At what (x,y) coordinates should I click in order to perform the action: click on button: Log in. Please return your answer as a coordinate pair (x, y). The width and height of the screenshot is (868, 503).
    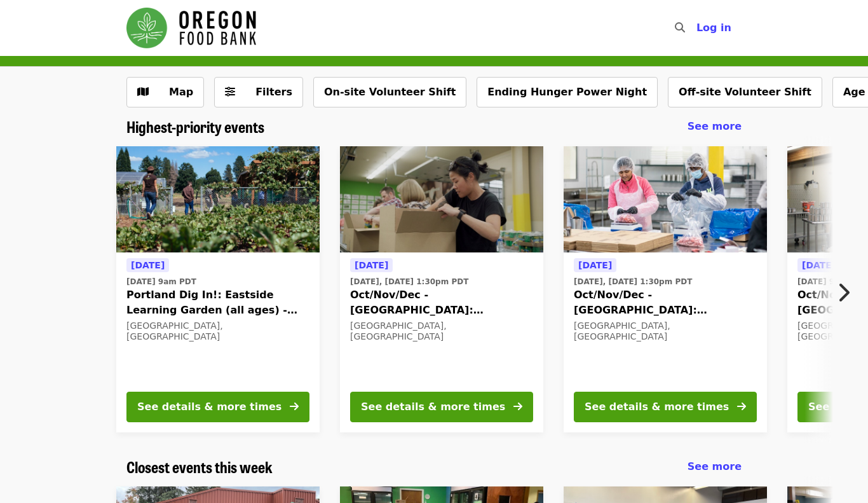
    Looking at the image, I should click on (713, 28).